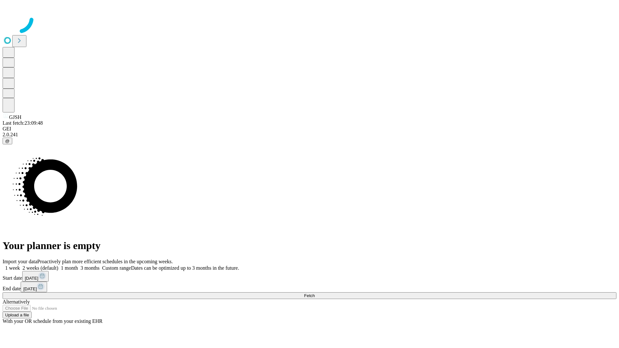 The height and width of the screenshot is (348, 619). I want to click on div: 2.0.241, so click(309, 135).